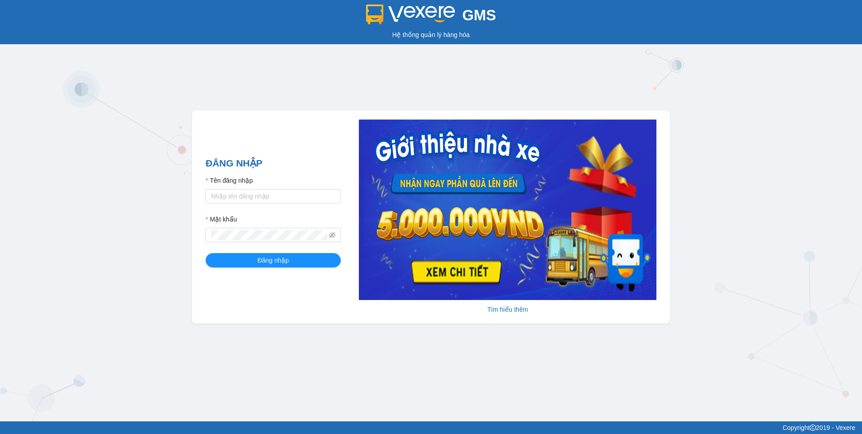 Image resolution: width=862 pixels, height=434 pixels. Describe the element at coordinates (431, 35) in the screenshot. I see `div: Hệ thống quản lý hàng hóa` at that location.